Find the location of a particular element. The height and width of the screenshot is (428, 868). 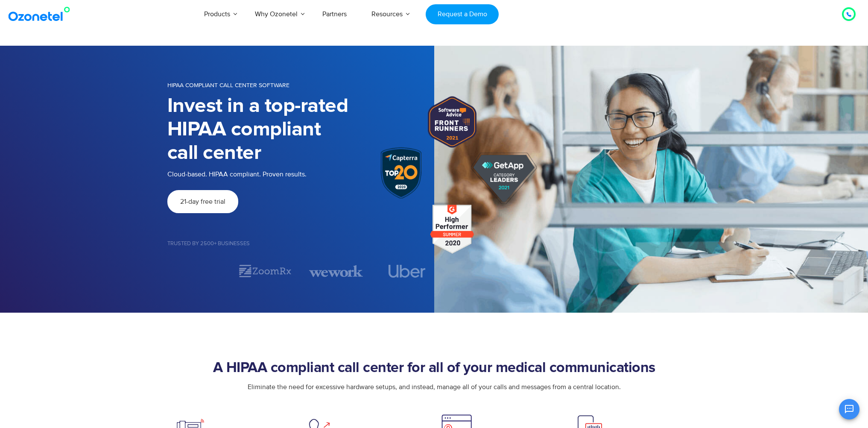

div: Image Carousel is located at coordinates (300, 271).